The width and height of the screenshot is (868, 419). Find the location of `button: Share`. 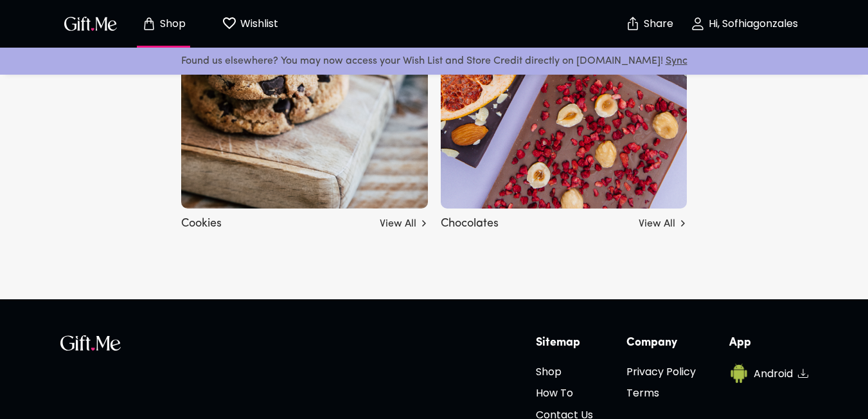

button: Share is located at coordinates (650, 24).